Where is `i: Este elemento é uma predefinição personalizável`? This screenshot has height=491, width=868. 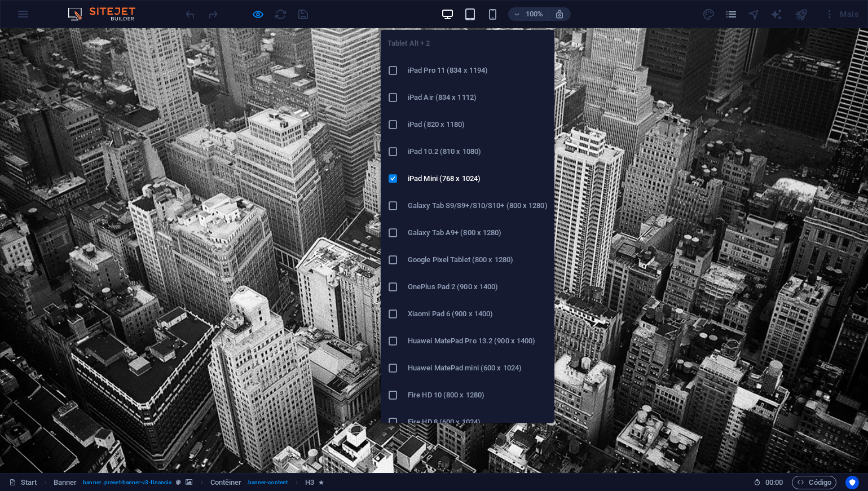 i: Este elemento é uma predefinição personalizável is located at coordinates (178, 482).